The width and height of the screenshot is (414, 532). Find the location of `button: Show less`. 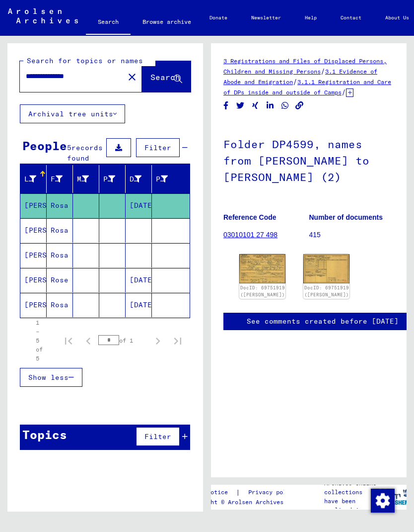

button: Show less is located at coordinates (51, 378).